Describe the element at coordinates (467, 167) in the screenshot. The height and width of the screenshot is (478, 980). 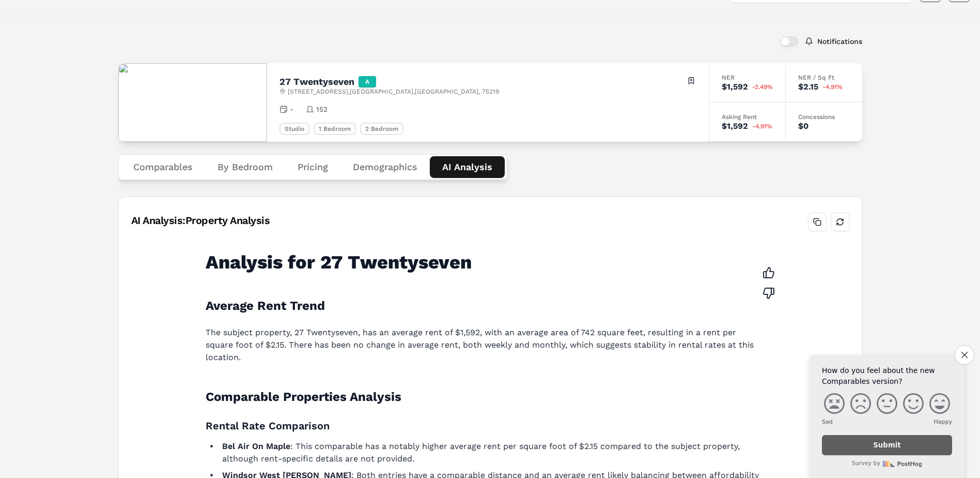
I see `button: AI Analysis` at that location.